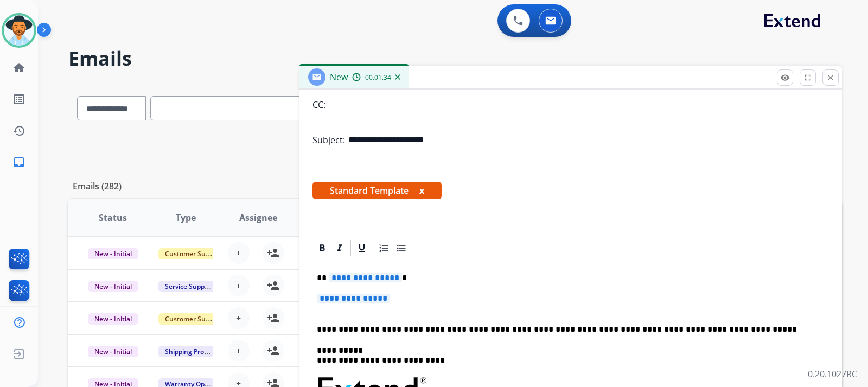  I want to click on div: Bold, so click(322, 248).